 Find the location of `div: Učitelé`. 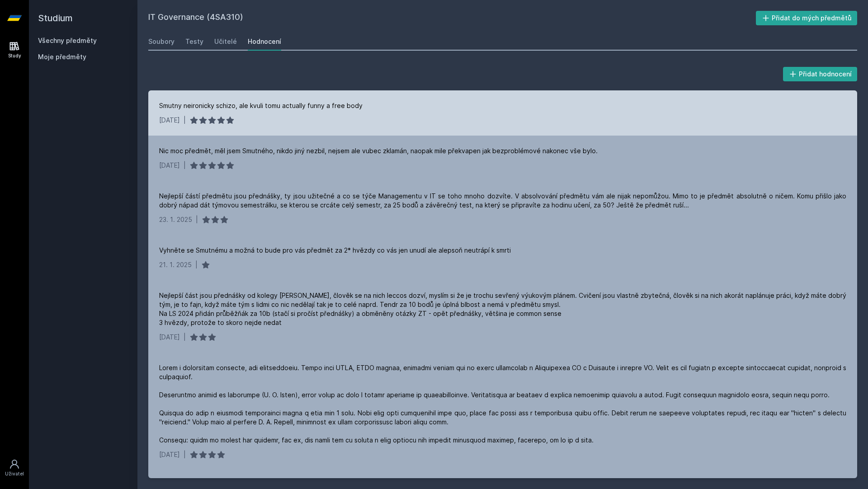

div: Učitelé is located at coordinates (226, 41).